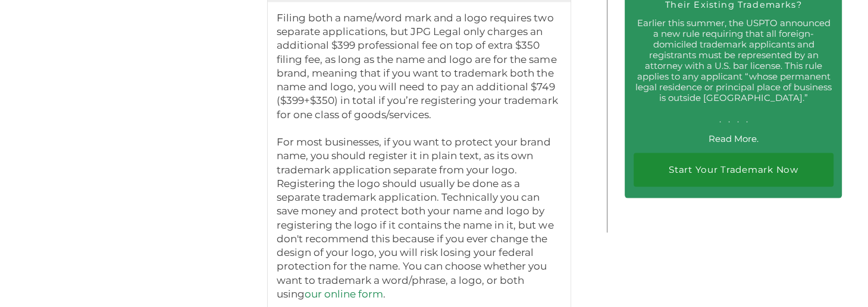 The height and width of the screenshot is (307, 868). Describe the element at coordinates (733, 139) in the screenshot. I see `a: Read More.` at that location.